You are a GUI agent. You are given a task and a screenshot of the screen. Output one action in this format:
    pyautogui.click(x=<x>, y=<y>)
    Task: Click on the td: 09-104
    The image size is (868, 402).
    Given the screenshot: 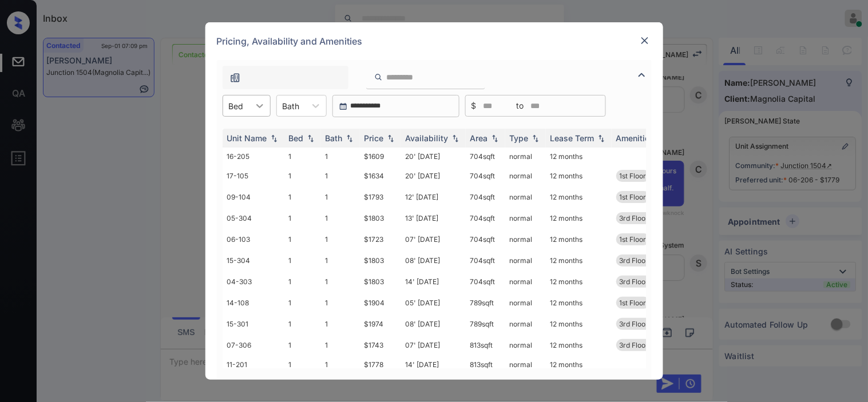 What is the action you would take?
    pyautogui.click(x=254, y=196)
    